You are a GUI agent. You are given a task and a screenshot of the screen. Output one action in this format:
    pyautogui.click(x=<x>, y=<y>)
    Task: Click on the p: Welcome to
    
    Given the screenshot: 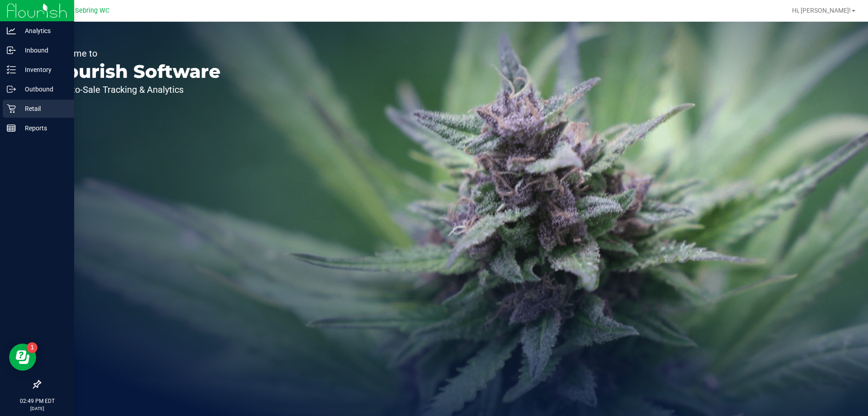 What is the action you would take?
    pyautogui.click(x=135, y=53)
    